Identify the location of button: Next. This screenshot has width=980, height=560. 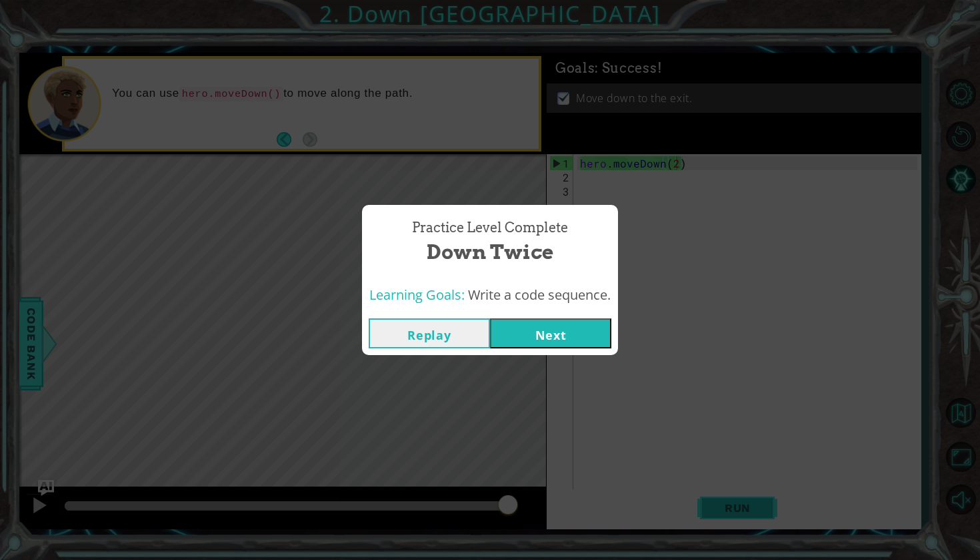
(550, 332).